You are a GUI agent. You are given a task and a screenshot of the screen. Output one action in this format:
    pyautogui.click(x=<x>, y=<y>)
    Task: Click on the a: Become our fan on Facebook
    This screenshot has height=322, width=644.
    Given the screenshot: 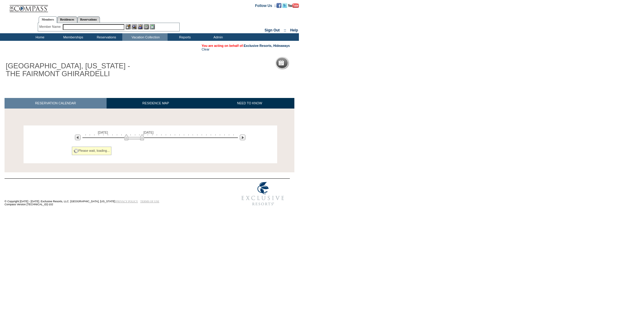 What is the action you would take?
    pyautogui.click(x=279, y=5)
    